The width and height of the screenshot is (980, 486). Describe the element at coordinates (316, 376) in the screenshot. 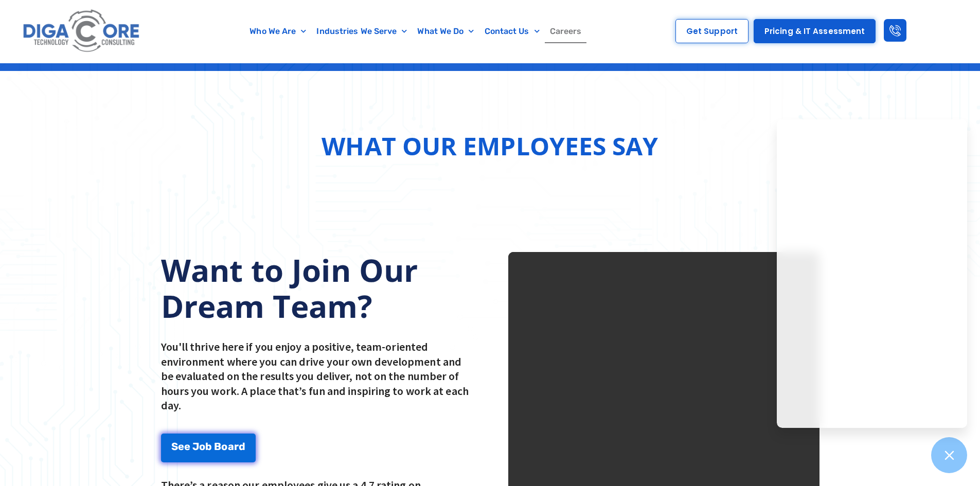

I see `p: You'll thrive here if you enjoy a positive, team-oriented environment where you can drive your ow...` at that location.